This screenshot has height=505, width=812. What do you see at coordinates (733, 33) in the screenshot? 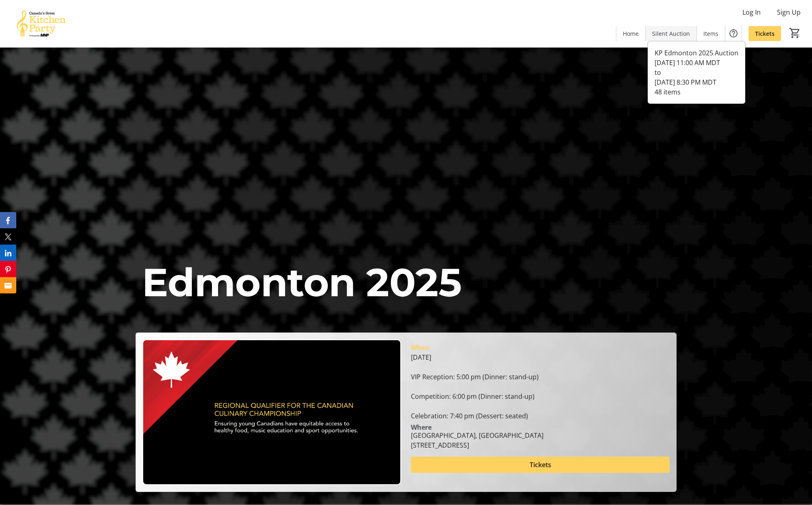
I see `button: Help` at bounding box center [733, 33].